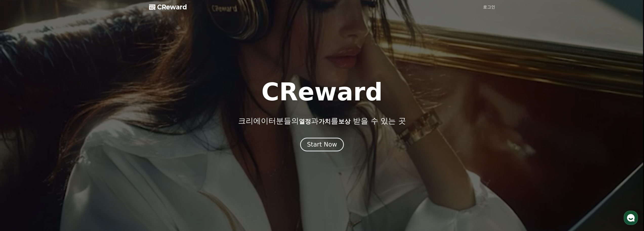 This screenshot has width=644, height=231. What do you see at coordinates (322, 121) in the screenshot?
I see `p: 크리에이터분들의 과 를 받을 수 있는 곳` at bounding box center [322, 121].